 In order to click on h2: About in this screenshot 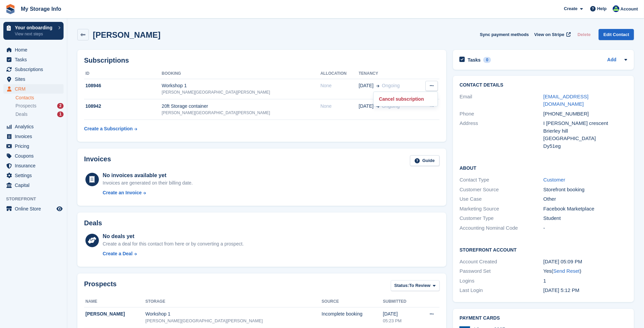, I will do `click(543, 168)`.